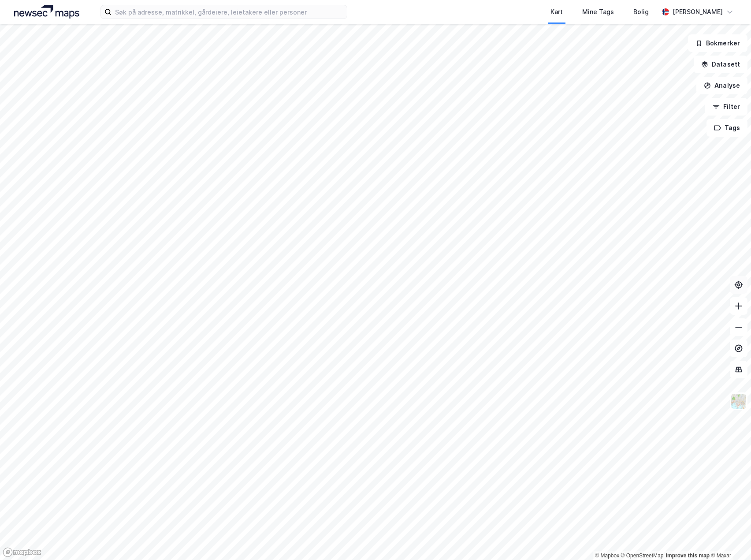  What do you see at coordinates (642, 556) in the screenshot?
I see `a: OpenStreetMap` at bounding box center [642, 556].